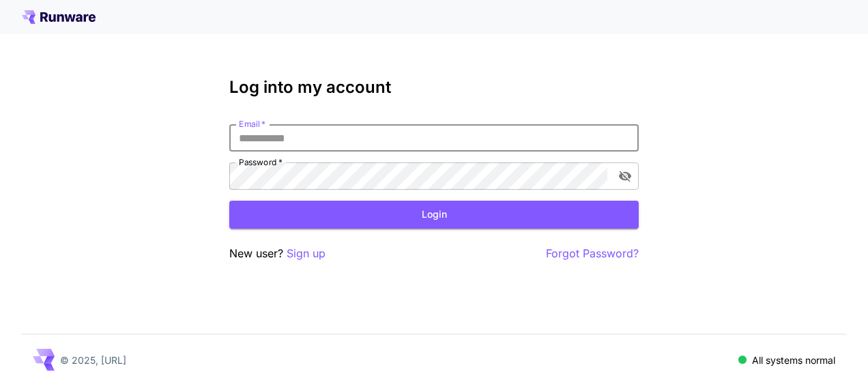 This screenshot has height=385, width=868. What do you see at coordinates (434, 87) in the screenshot?
I see `h3: Log into my account` at bounding box center [434, 87].